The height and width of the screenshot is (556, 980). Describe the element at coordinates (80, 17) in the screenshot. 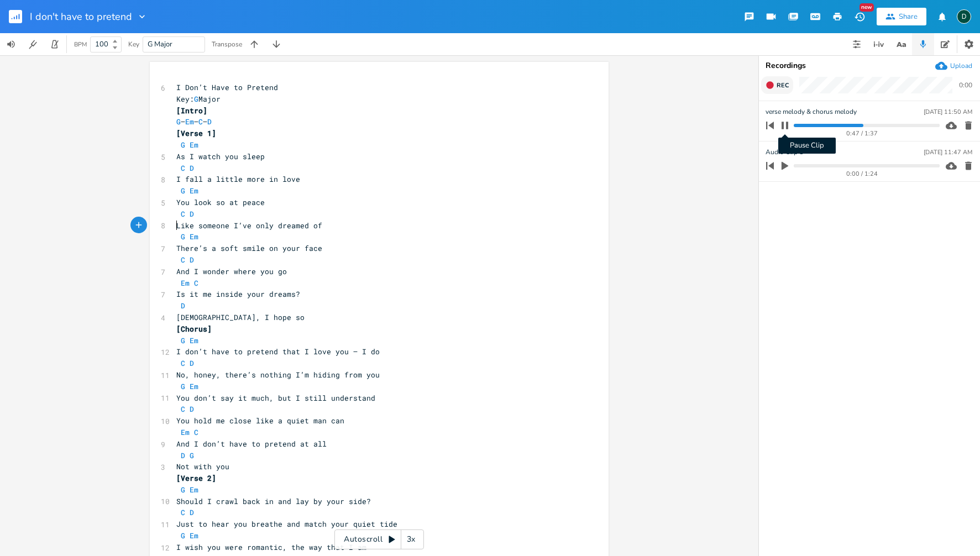

I see `span: I don't have to pretend` at that location.